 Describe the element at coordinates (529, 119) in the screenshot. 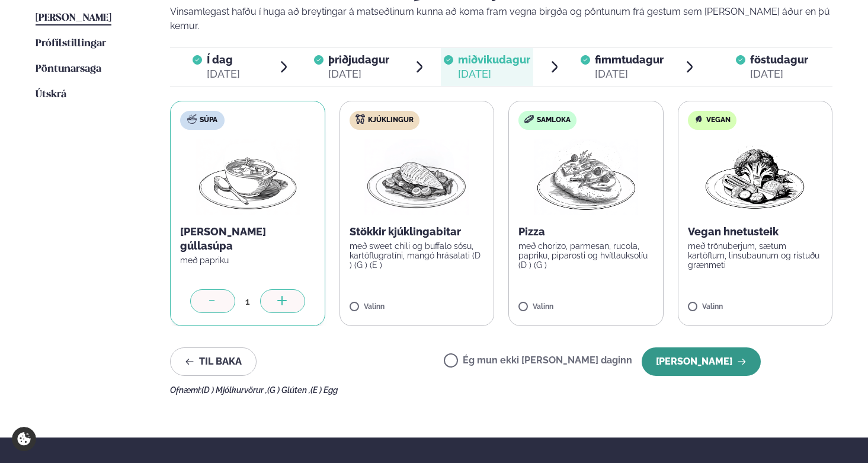

I see `img: sandwich-new-16px.svg` at that location.